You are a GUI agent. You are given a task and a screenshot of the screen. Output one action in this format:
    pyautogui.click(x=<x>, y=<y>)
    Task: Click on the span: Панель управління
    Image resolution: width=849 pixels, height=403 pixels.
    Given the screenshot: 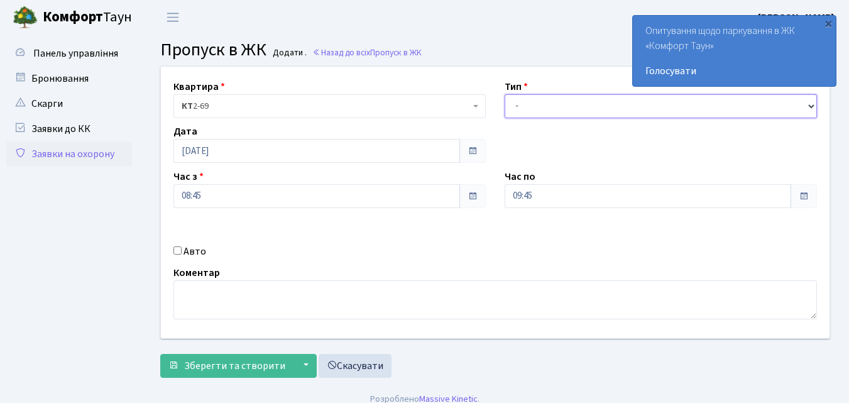 What is the action you would take?
    pyautogui.click(x=75, y=53)
    